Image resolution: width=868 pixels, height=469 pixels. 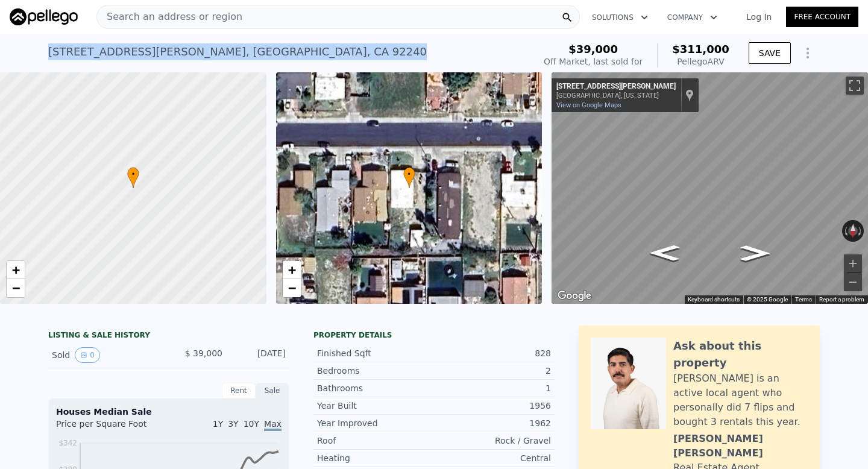 What do you see at coordinates (692, 18) in the screenshot?
I see `button: Company` at bounding box center [692, 18].